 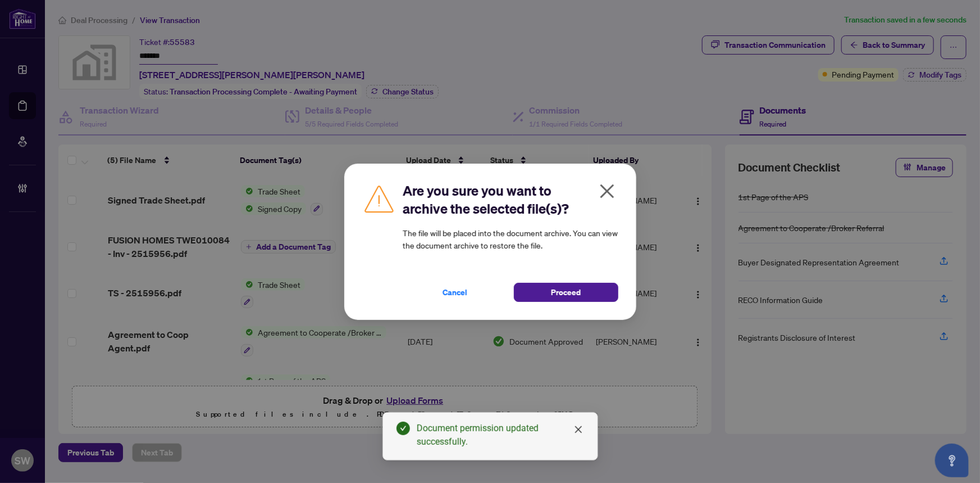 I want to click on button: Cancel, so click(x=455, y=292).